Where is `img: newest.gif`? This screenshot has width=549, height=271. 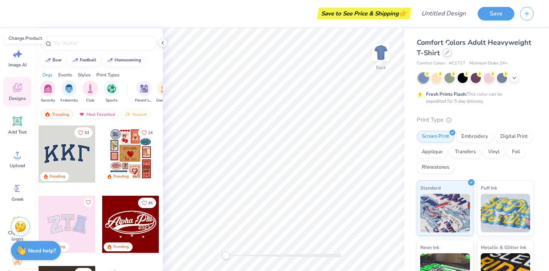
img: newest.gif is located at coordinates (128, 114).